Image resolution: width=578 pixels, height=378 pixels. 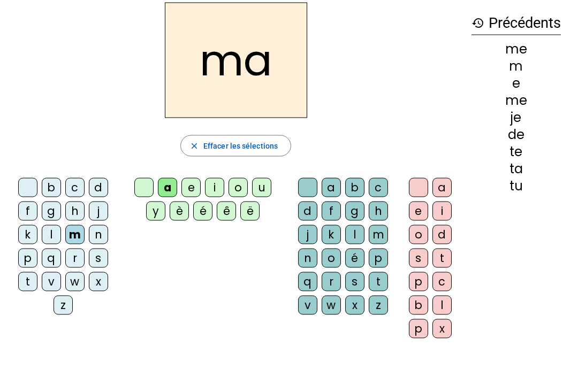 What do you see at coordinates (156, 211) in the screenshot?
I see `div: y` at bounding box center [156, 211].